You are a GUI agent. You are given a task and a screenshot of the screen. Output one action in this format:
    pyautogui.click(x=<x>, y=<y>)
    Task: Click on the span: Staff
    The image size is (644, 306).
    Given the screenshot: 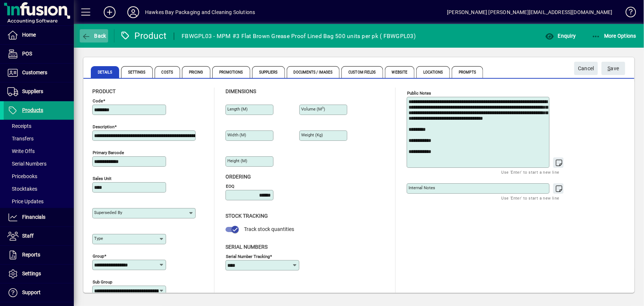 What is the action you would take?
    pyautogui.click(x=28, y=236)
    